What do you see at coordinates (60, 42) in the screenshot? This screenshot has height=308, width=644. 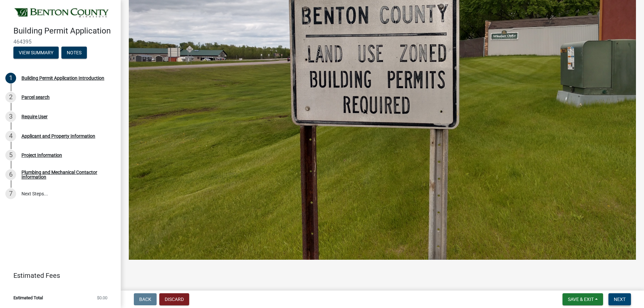 I see `span: 464395` at bounding box center [60, 42].